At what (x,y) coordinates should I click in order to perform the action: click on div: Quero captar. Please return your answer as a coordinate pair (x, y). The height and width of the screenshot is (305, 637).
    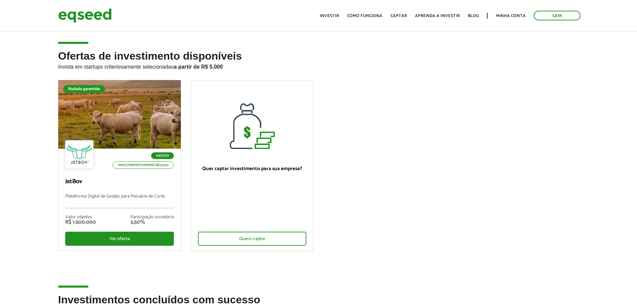
    Looking at the image, I should click on (252, 238).